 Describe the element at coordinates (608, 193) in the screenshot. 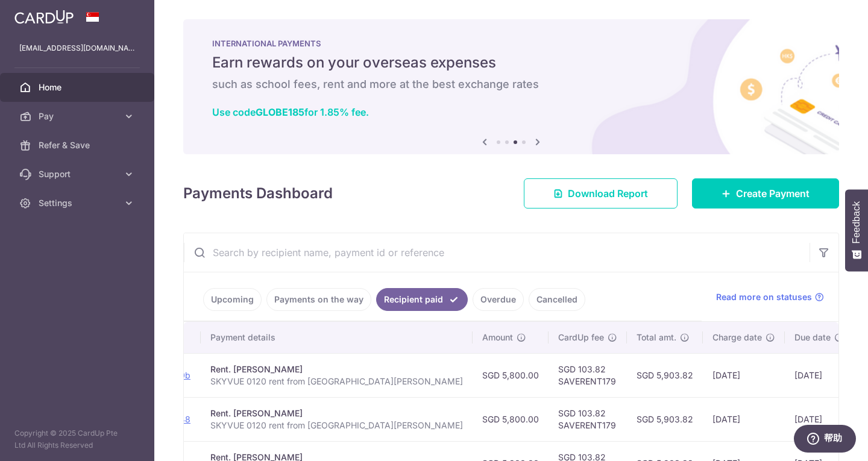

I see `span: Download Report` at that location.